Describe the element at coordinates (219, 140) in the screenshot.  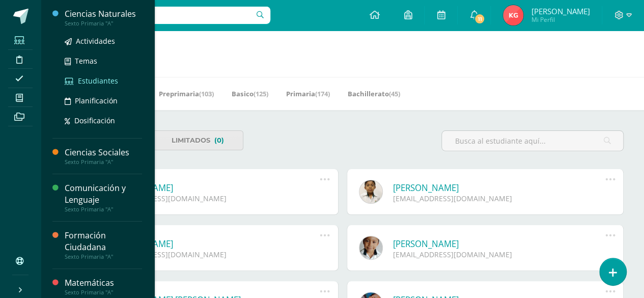
I see `span: (0)` at that location.